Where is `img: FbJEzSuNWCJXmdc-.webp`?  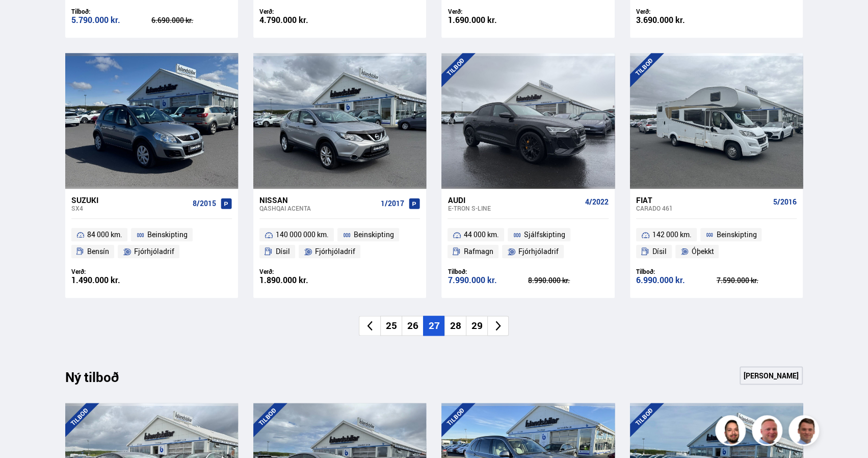 img: FbJEzSuNWCJXmdc-.webp is located at coordinates (806, 432).